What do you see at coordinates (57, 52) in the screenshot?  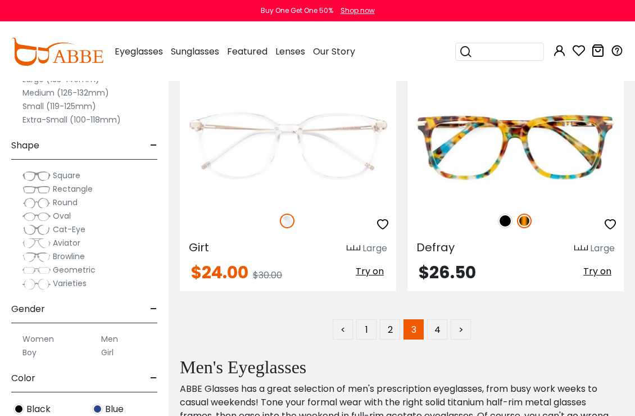 I see `img: abbeglasses.com` at bounding box center [57, 52].